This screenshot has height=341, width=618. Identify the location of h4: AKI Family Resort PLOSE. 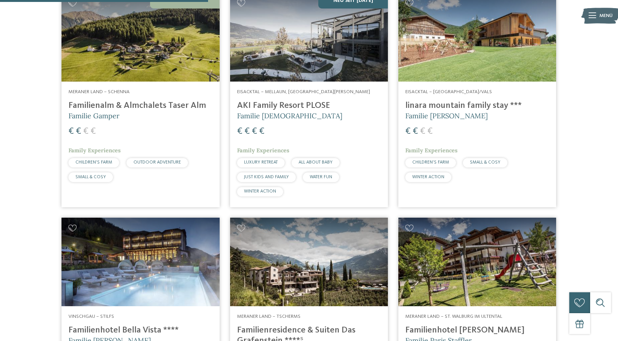
(309, 106).